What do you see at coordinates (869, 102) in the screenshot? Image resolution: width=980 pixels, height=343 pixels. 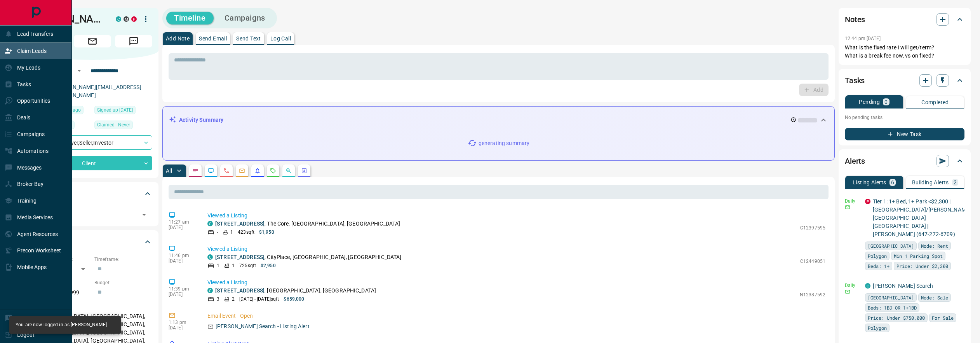 I see `p: Pending` at bounding box center [869, 102].